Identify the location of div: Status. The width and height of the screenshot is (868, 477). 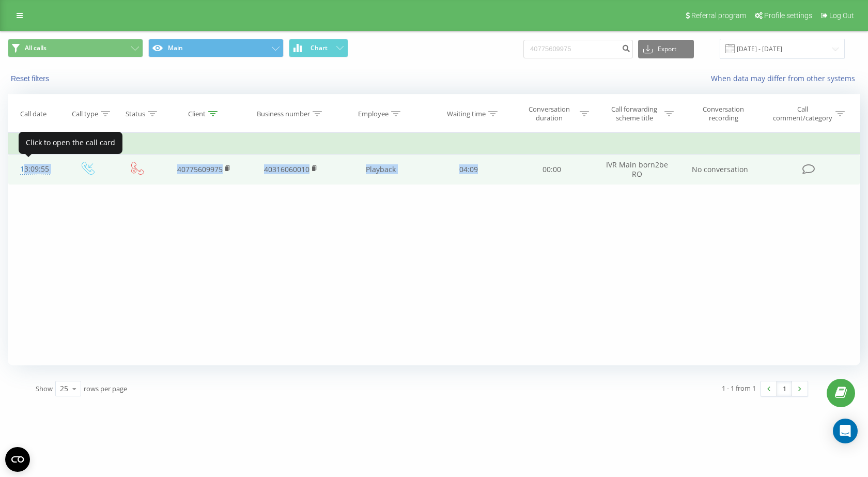
(135, 114).